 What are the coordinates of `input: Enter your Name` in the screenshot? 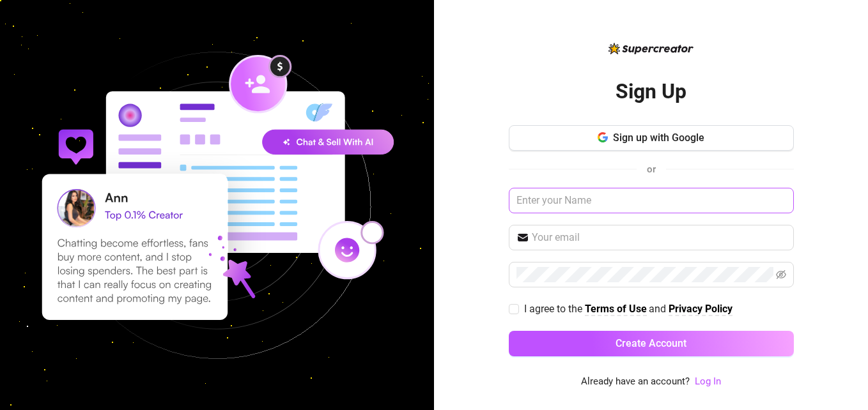 It's located at (652, 200).